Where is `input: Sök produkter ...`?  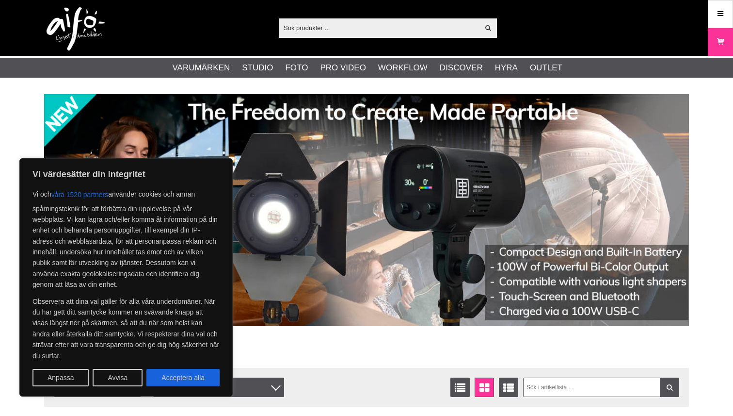
input: Sök produkter ... is located at coordinates (379, 28).